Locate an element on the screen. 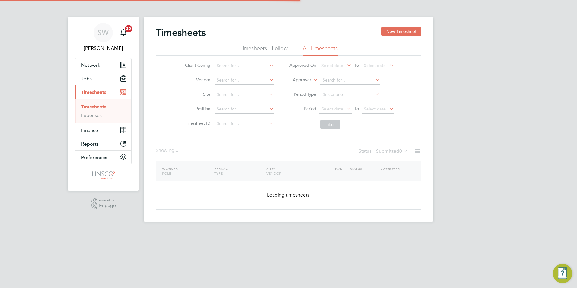  span: Timesheets is located at coordinates (94, 92).